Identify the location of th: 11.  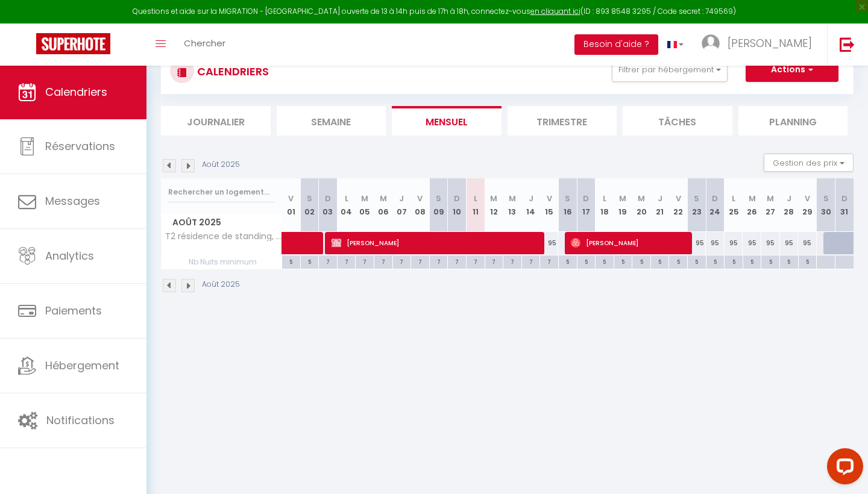
(475, 205).